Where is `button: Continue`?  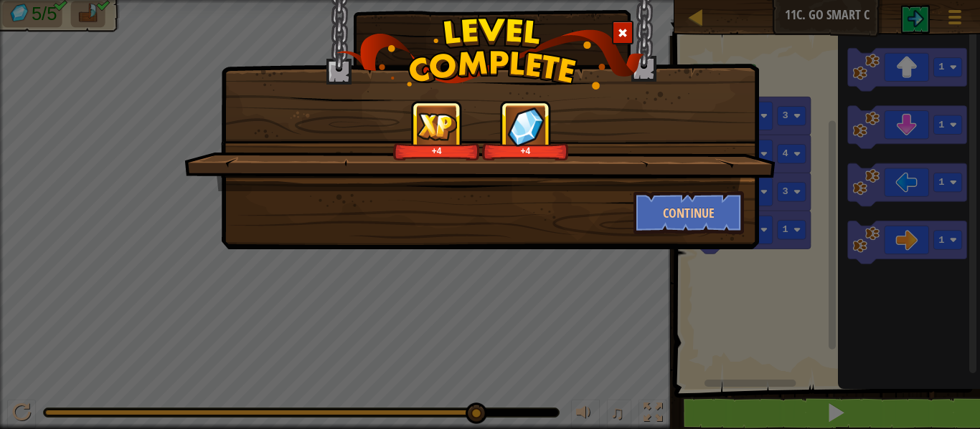 button: Continue is located at coordinates (688, 212).